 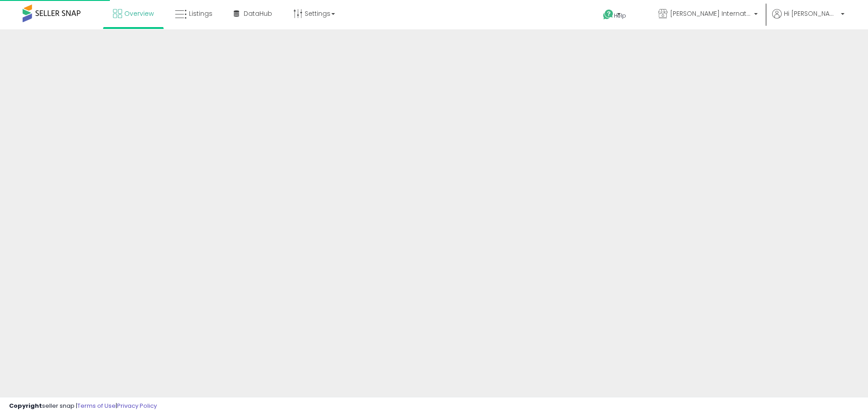 I want to click on strong: Copyright, so click(x=26, y=406).